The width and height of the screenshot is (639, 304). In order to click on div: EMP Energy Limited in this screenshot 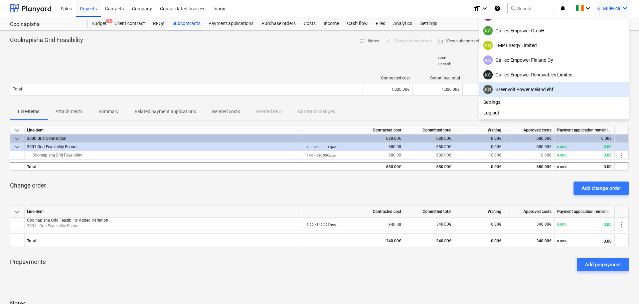, I will do `click(554, 45)`.